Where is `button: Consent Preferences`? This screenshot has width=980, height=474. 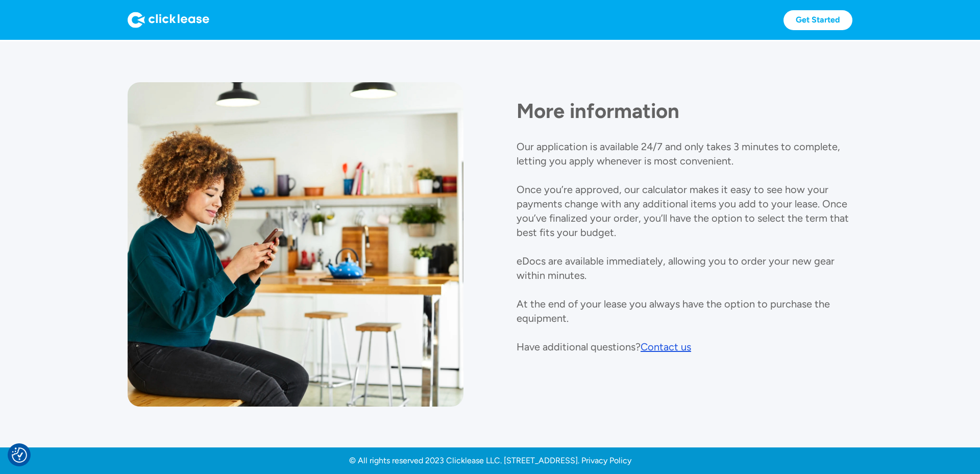
button: Consent Preferences is located at coordinates (19, 455).